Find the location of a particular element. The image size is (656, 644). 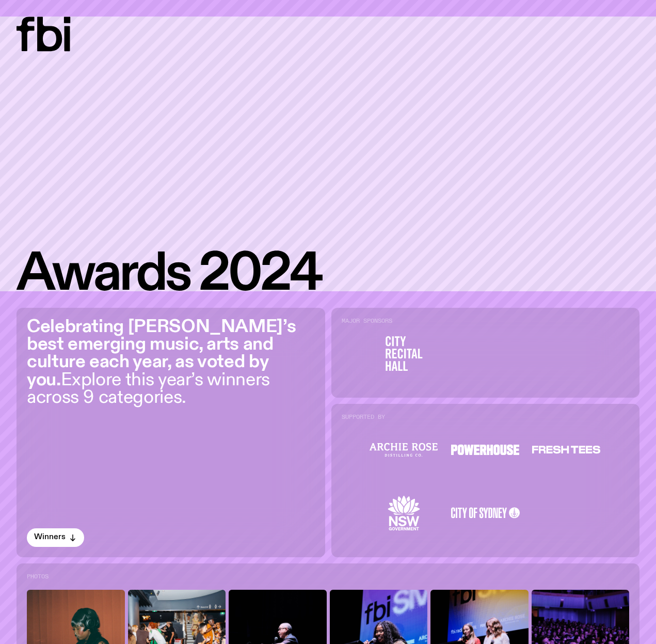

span: Winners is located at coordinates (50, 537).